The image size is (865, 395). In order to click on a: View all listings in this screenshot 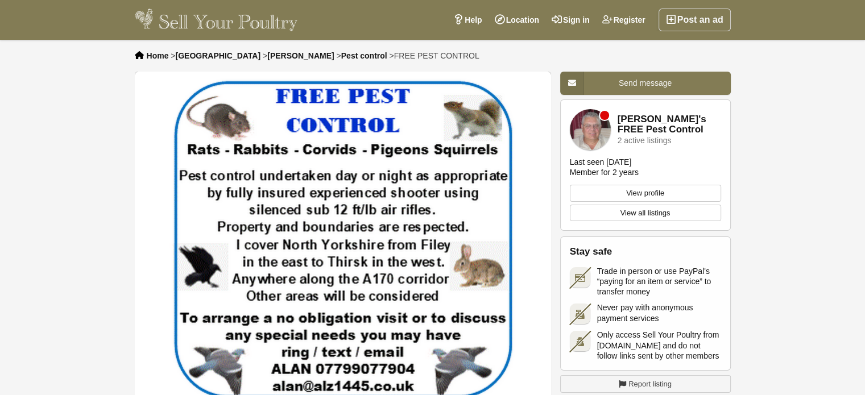, I will do `click(645, 213)`.